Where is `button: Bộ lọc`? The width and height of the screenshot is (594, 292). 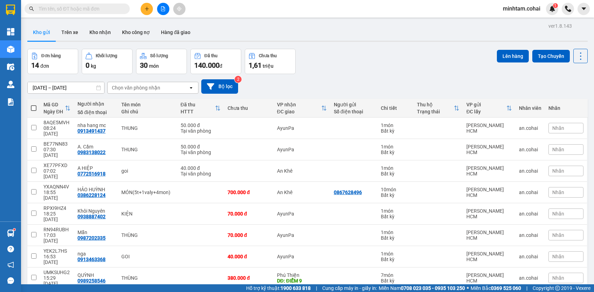 button: Bộ lọc is located at coordinates (220, 86).